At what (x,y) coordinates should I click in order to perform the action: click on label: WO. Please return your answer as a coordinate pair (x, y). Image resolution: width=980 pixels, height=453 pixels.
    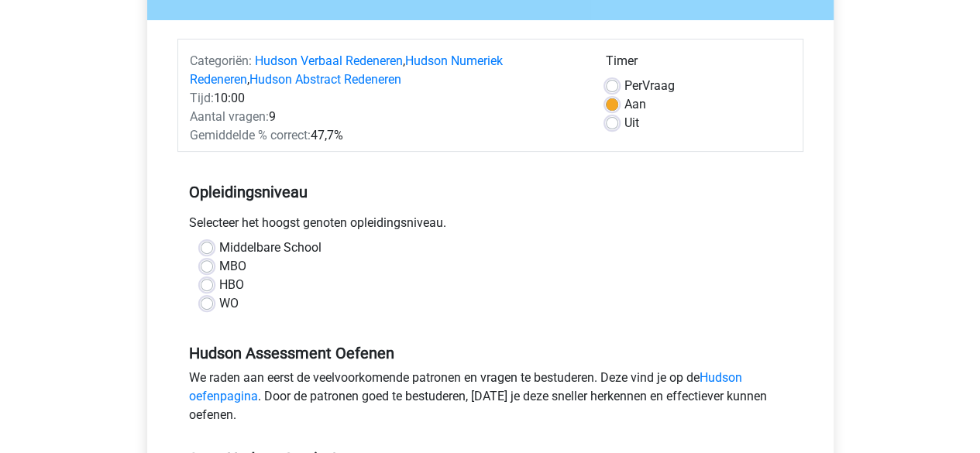
    Looking at the image, I should click on (228, 303).